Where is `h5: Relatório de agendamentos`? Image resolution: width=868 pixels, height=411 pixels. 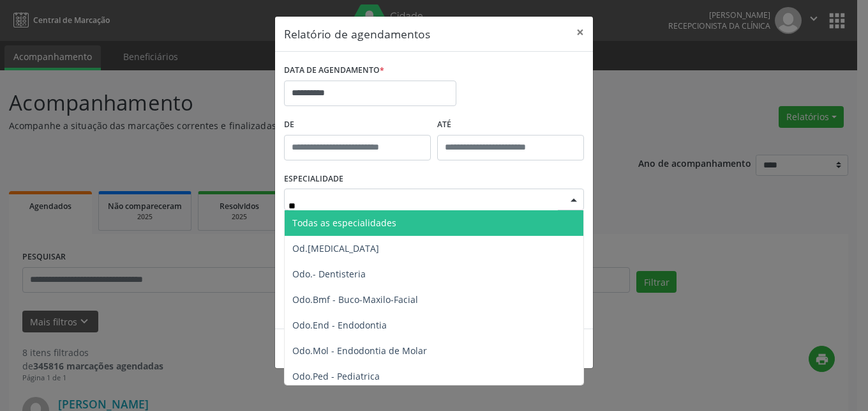 h5: Relatório de agendamentos is located at coordinates (357, 34).